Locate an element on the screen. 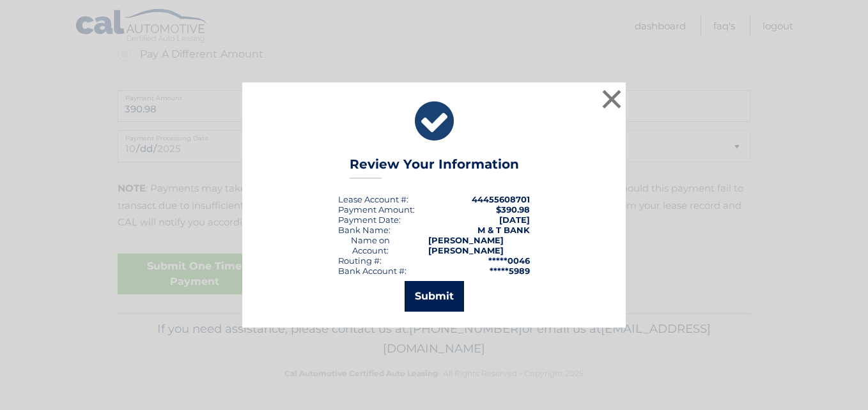 The width and height of the screenshot is (868, 410). span: Payment Date is located at coordinates (368, 219).